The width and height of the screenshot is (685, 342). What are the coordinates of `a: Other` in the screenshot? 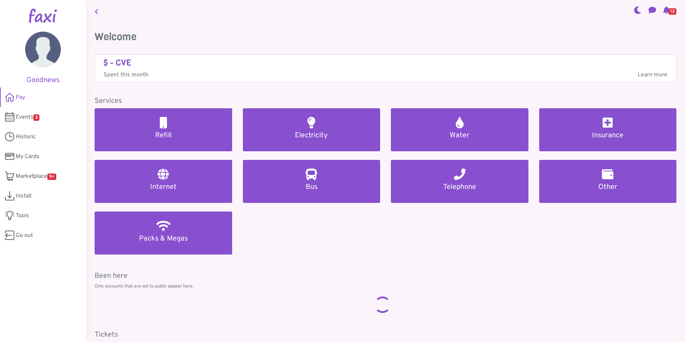 It's located at (608, 181).